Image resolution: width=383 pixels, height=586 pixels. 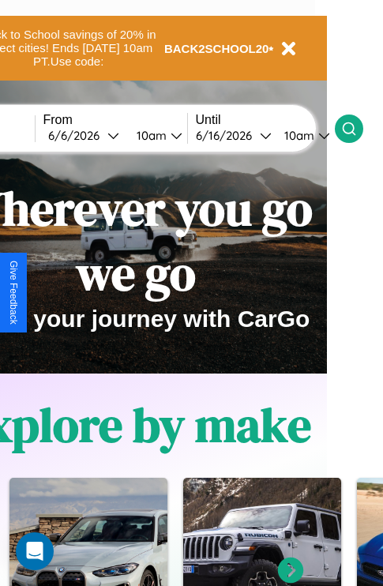 What do you see at coordinates (84, 135) in the screenshot?
I see `button: 6/6/2026` at bounding box center [84, 135].